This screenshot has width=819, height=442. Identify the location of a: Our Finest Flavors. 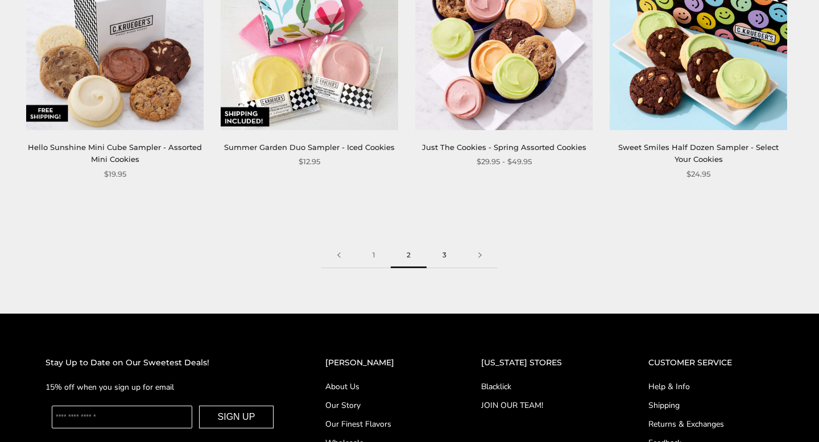
(380, 424).